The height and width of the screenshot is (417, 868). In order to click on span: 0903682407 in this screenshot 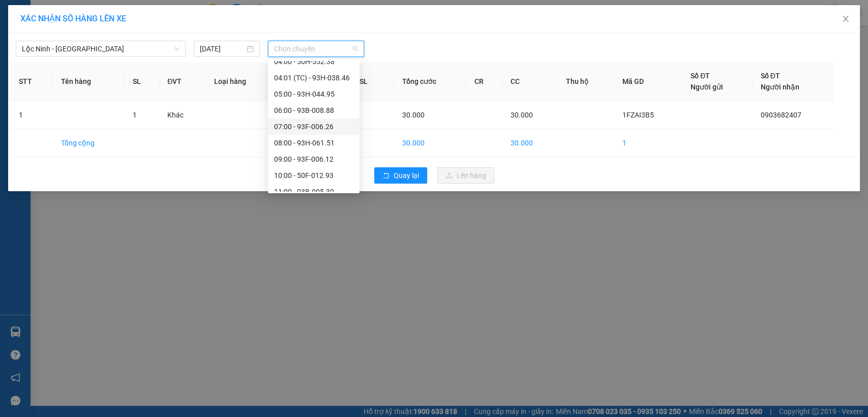, I will do `click(781, 115)`.